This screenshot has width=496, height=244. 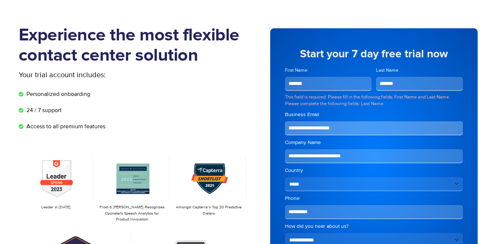 I want to click on label: Last Name, so click(x=419, y=70).